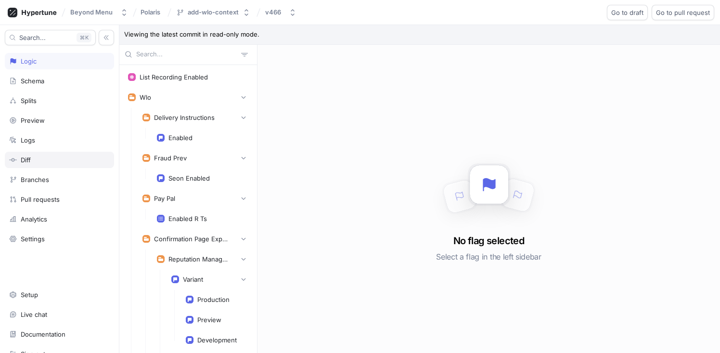 The width and height of the screenshot is (720, 353). I want to click on span: Go to pull request, so click(683, 13).